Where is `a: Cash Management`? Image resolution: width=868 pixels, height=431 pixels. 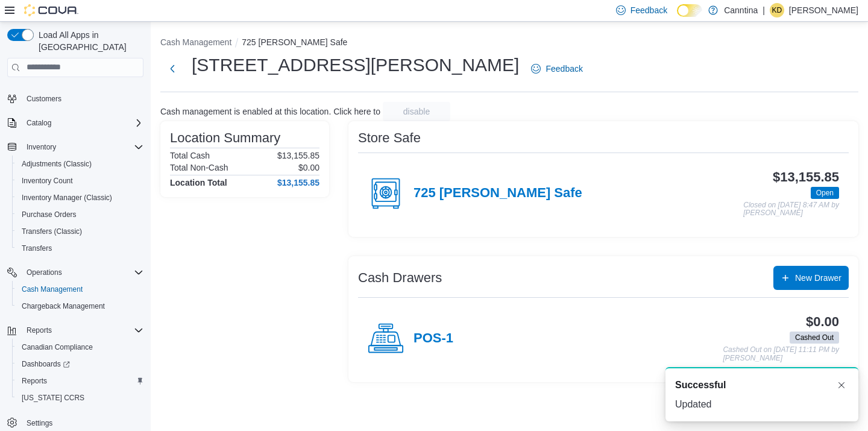 a: Cash Management is located at coordinates (52, 289).